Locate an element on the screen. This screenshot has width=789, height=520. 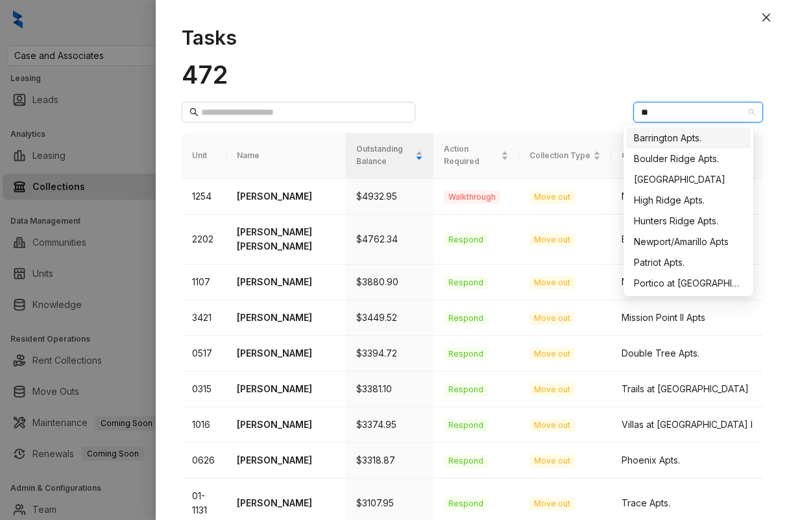
td: 2202 is located at coordinates (204, 239).